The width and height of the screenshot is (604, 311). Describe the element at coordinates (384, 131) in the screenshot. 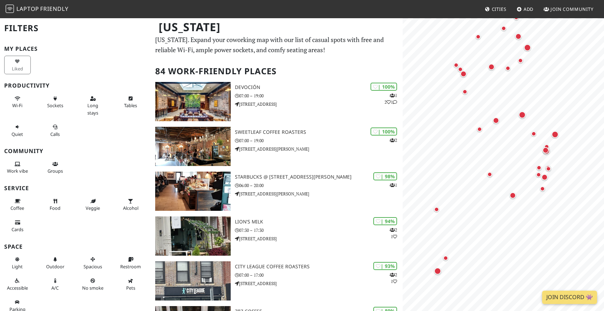

I see `div: | 100%` at that location.